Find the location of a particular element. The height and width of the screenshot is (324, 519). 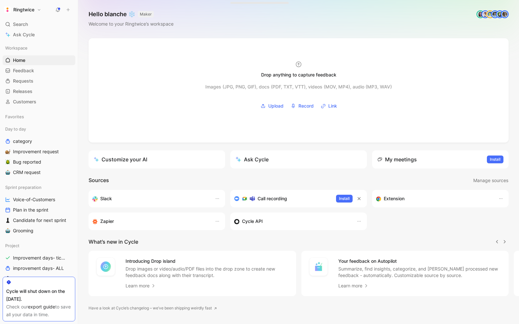

button: Ask Cycle is located at coordinates (298, 160).